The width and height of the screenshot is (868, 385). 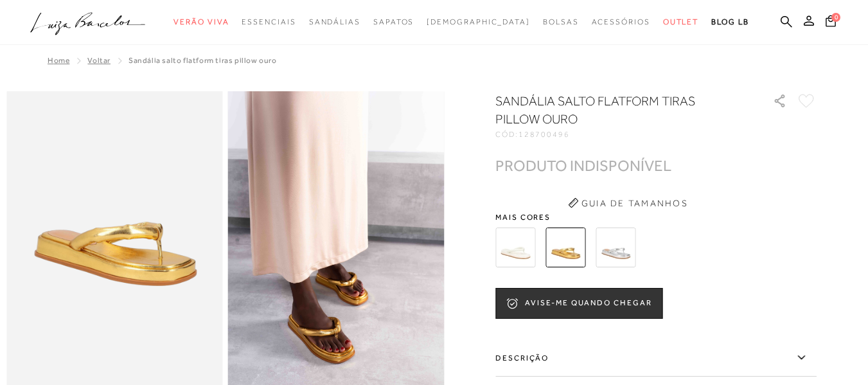 What do you see at coordinates (616, 247) in the screenshot?
I see `img: SANDÁLIA SALTO FLATFORM TIRAS PILLOW PRATA` at bounding box center [616, 247].